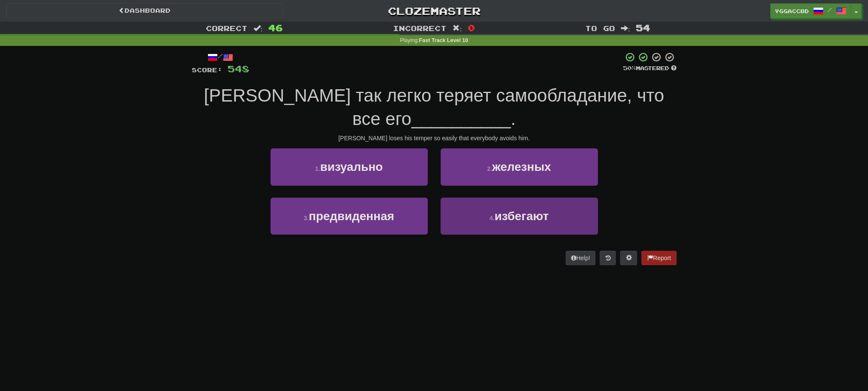 This screenshot has width=868, height=391. Describe the element at coordinates (492, 218) in the screenshot. I see `small: 4 .` at that location.